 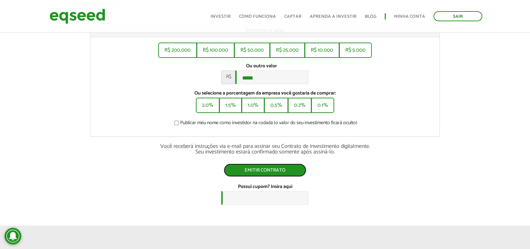 I want to click on input: Publicar meu nome como investidor na rodada (o valor do seu investimento ficará oculto), so click(x=177, y=123).